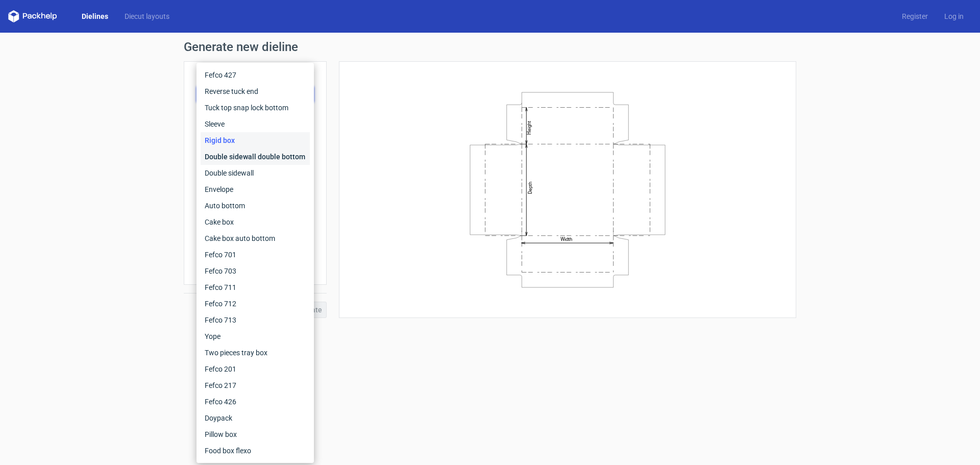 The image size is (980, 465). I want to click on div: Fefco 713, so click(255, 320).